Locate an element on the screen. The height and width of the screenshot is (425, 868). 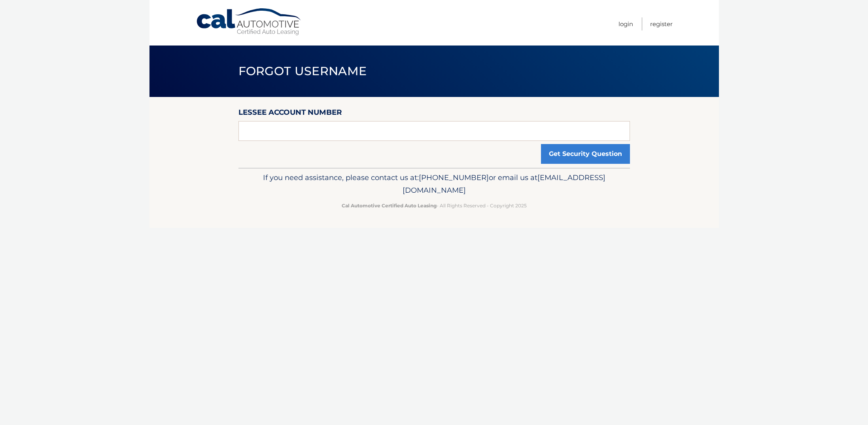
label: Lessee Account Number is located at coordinates (290, 114).